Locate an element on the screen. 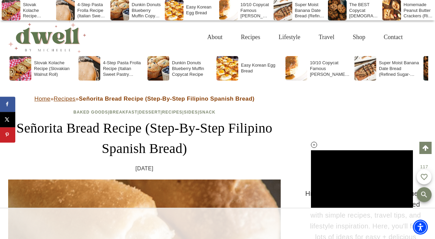 The image size is (435, 239). a: Travel is located at coordinates (327, 37).